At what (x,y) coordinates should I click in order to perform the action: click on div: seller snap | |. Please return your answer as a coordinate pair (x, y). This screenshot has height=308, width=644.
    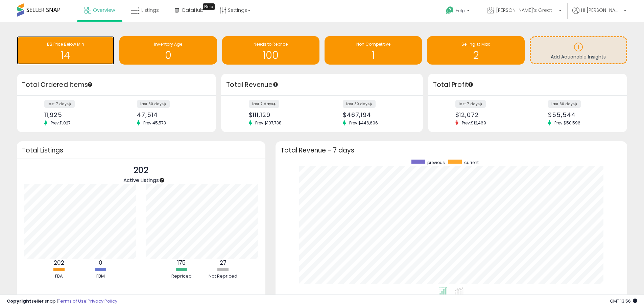
    Looking at the image, I should click on (62, 302).